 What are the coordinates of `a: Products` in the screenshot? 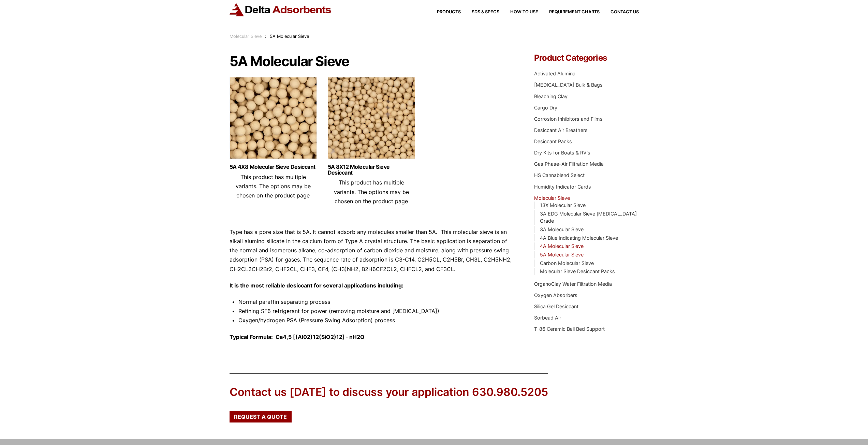 It's located at (443, 12).